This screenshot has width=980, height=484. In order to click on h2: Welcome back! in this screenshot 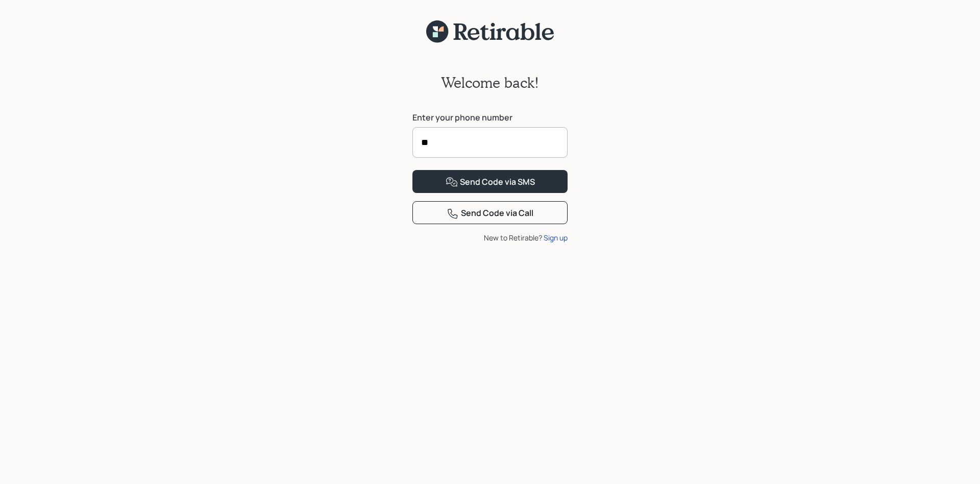, I will do `click(490, 82)`.